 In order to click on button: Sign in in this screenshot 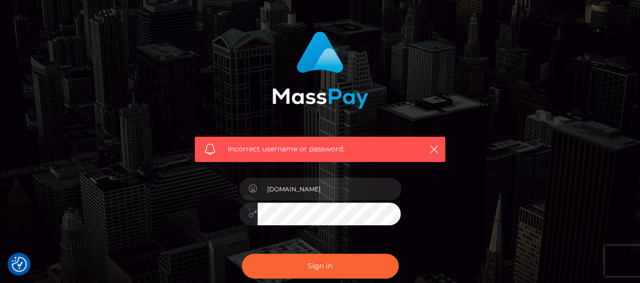, I will do `click(320, 266)`.